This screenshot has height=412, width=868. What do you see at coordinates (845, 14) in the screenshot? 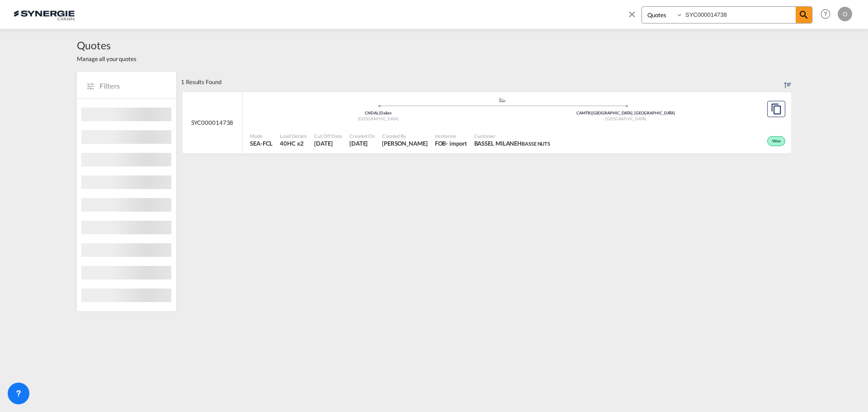
I see `div: O` at bounding box center [845, 14].